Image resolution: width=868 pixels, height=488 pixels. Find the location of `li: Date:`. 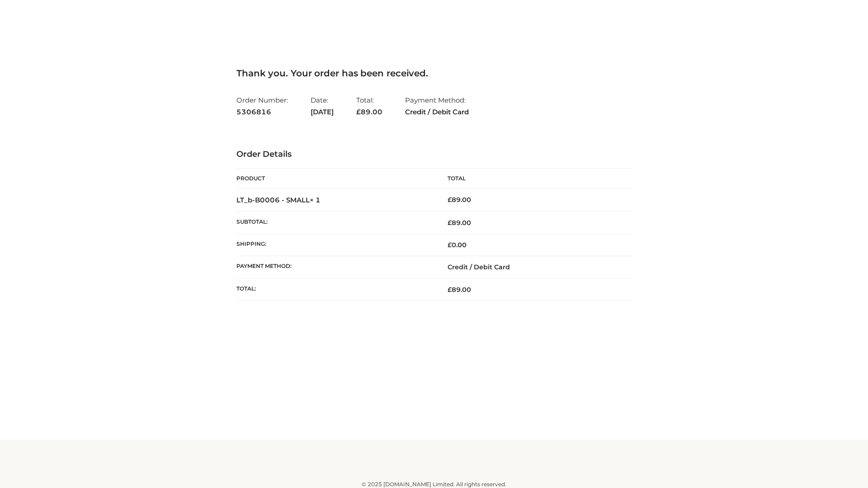

li: Date: is located at coordinates (322, 106).